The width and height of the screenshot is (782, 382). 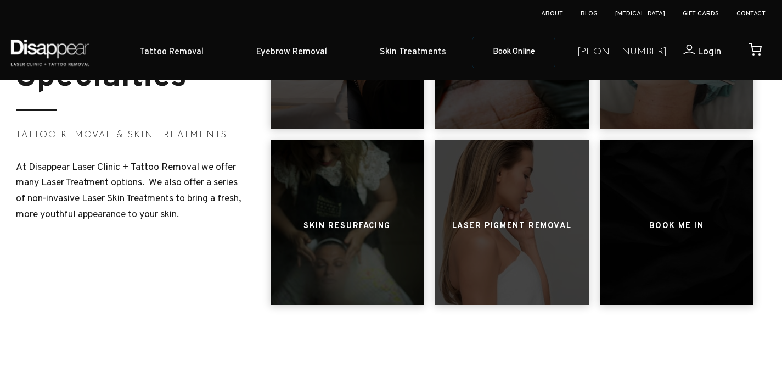 What do you see at coordinates (677, 226) in the screenshot?
I see `h3: Book ME IN` at bounding box center [677, 226].